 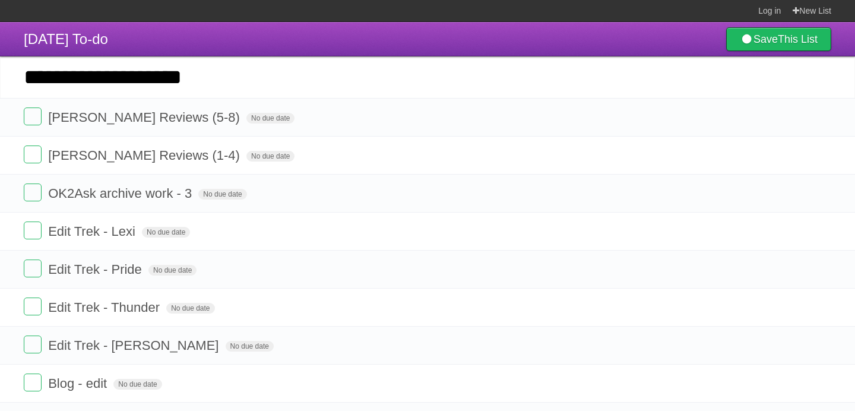 I want to click on a: SaveThis List, so click(x=778, y=39).